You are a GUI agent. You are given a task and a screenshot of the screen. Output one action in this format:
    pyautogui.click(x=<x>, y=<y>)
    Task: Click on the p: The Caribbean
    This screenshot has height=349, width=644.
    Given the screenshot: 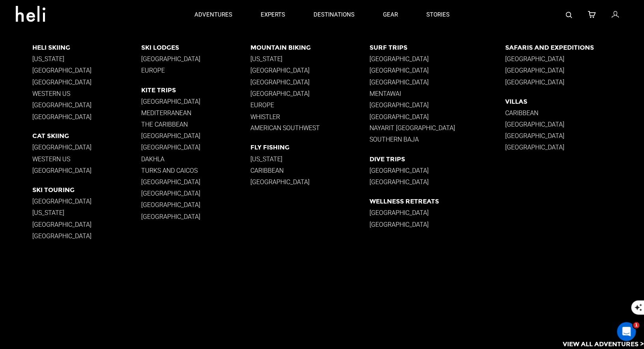 What is the action you would take?
    pyautogui.click(x=196, y=124)
    